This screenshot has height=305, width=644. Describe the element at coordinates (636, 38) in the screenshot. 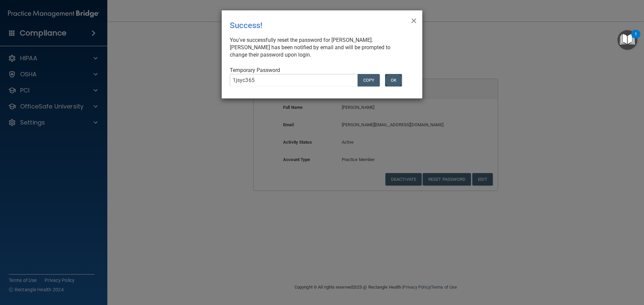

I see `div: 1` at that location.